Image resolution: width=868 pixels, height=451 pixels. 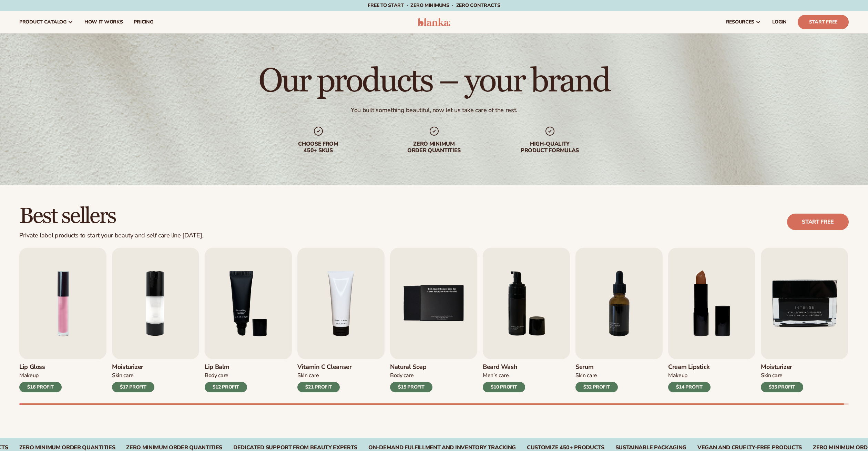 What do you see at coordinates (804, 320) in the screenshot?
I see `a: 9 / 9` at bounding box center [804, 320].